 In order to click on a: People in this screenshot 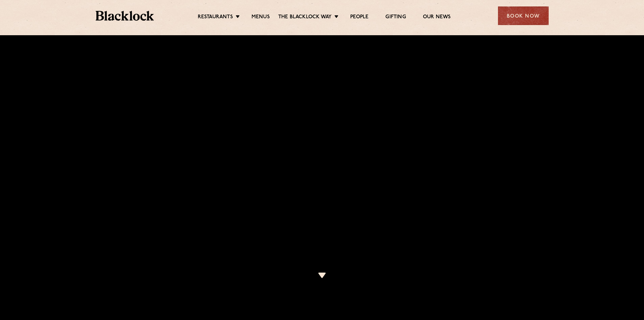, I will do `click(359, 17)`.